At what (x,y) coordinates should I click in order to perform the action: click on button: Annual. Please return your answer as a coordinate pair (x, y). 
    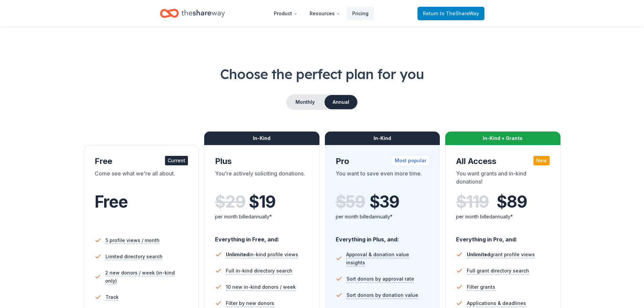
    Looking at the image, I should click on (341, 102).